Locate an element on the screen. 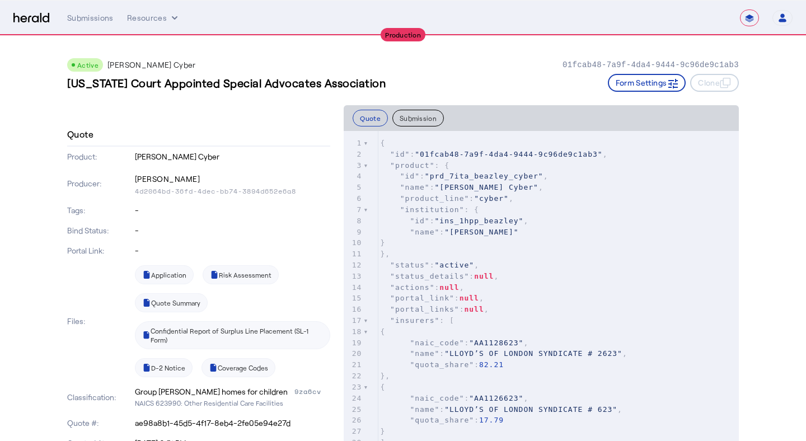  span: "LLOYD’S OF LONDON SYNDICATE # 623" is located at coordinates (531, 409).